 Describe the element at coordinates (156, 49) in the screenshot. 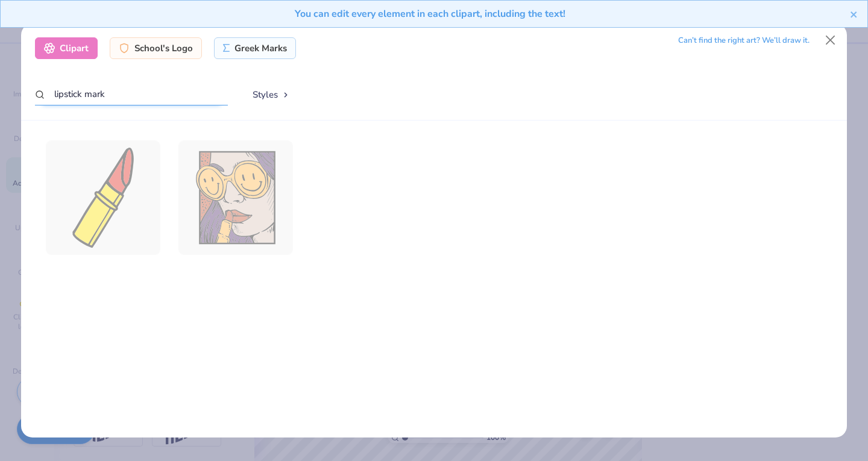

I see `div: School's Logo` at that location.